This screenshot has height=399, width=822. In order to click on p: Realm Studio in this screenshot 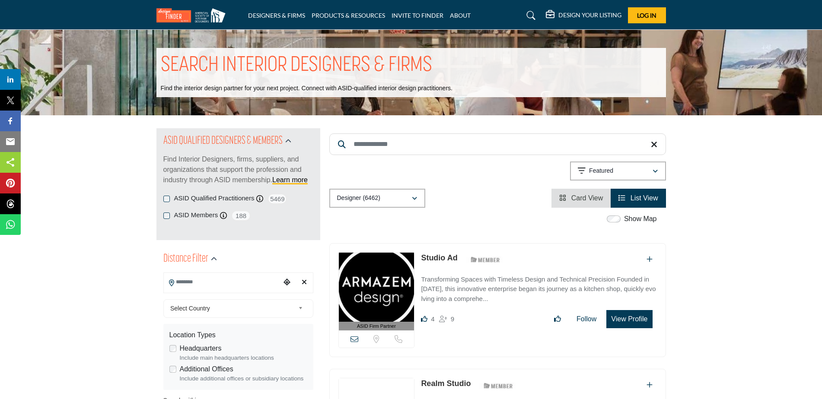, I will do `click(446, 384)`.